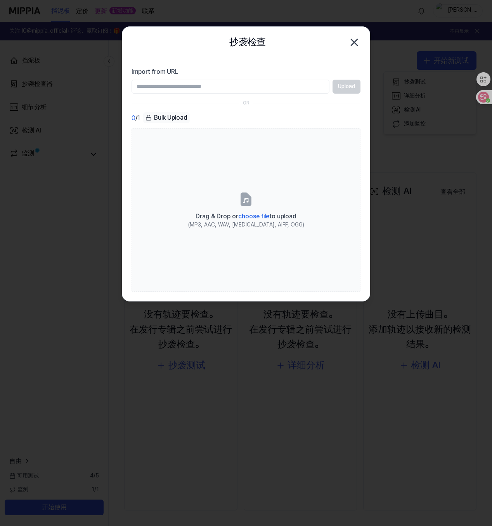 The height and width of the screenshot is (526, 492). Describe the element at coordinates (246, 216) in the screenshot. I see `span: Drag & Drop or to upload` at that location.